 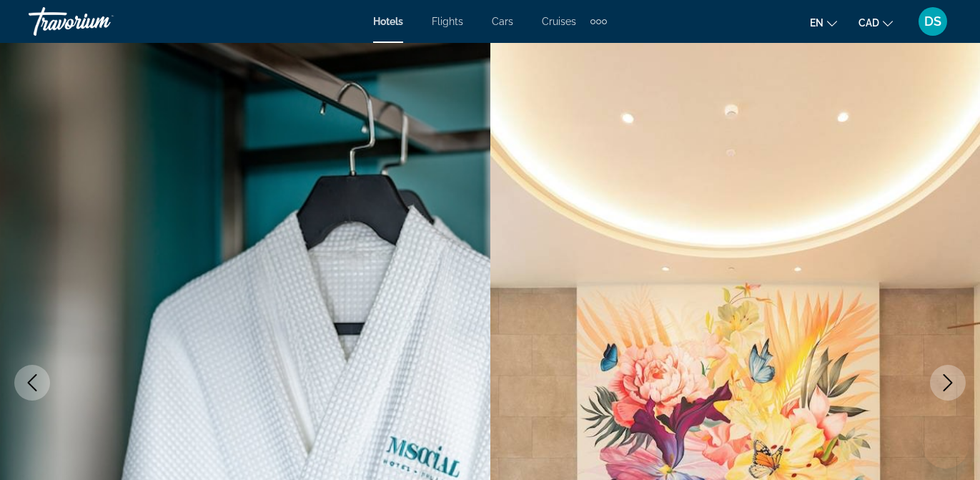 I want to click on button: Previous image, so click(x=33, y=382).